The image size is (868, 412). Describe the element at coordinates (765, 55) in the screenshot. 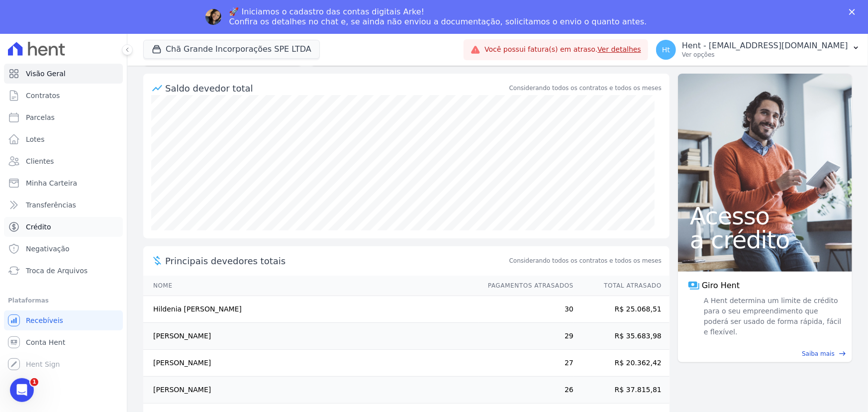

I see `p: Ver opções` at that location.